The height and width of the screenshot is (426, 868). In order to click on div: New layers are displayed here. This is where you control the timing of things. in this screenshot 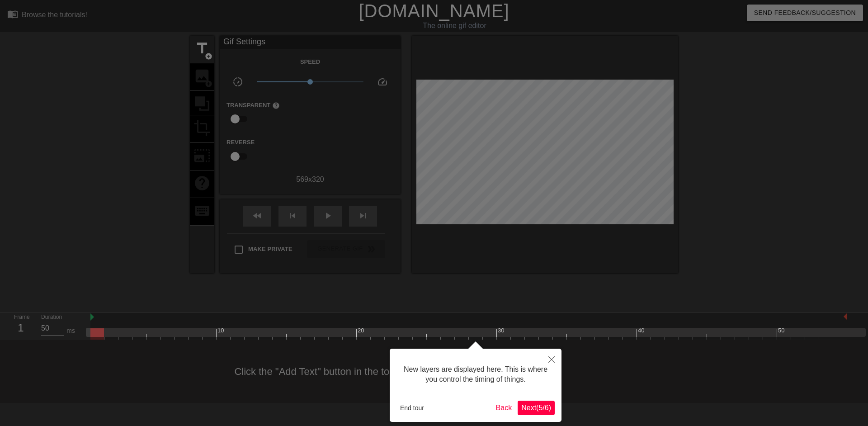, I will do `click(476, 374)`.